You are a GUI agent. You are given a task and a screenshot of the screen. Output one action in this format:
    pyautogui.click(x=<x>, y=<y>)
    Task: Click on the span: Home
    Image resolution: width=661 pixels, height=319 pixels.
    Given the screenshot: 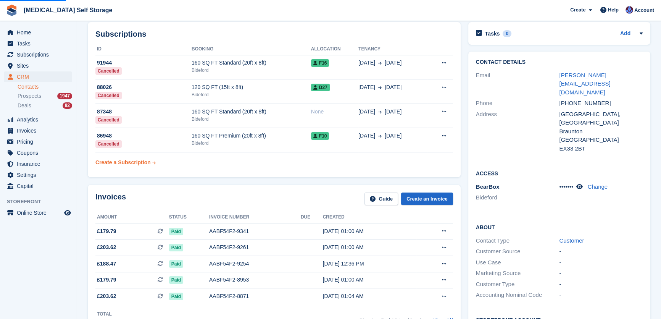 What is the action you would take?
    pyautogui.click(x=40, y=32)
    